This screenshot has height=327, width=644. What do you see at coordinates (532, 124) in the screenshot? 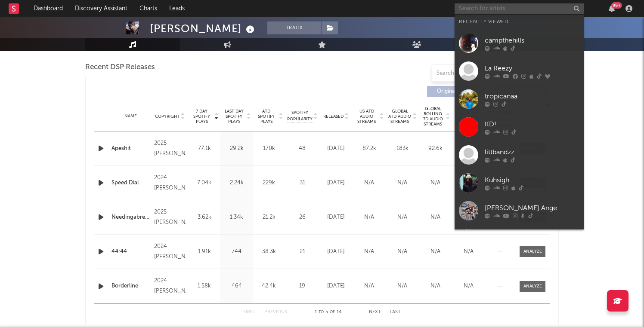
I see `div: KD!` at bounding box center [532, 124].